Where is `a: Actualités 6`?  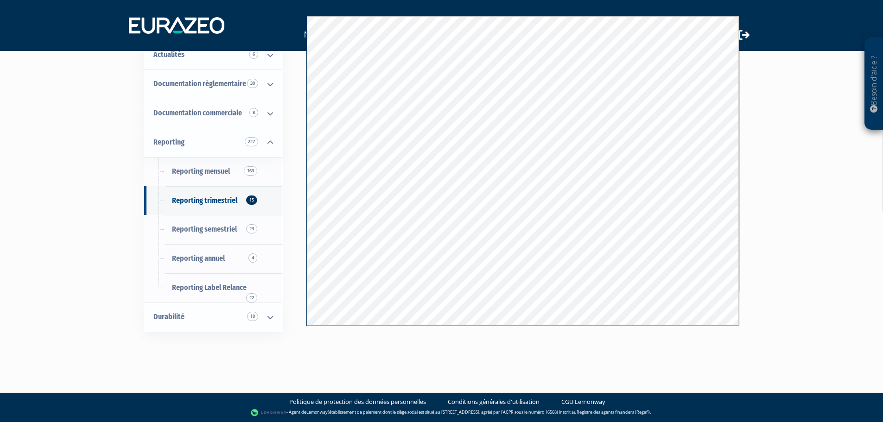
a: Actualités 6 is located at coordinates (213, 55).